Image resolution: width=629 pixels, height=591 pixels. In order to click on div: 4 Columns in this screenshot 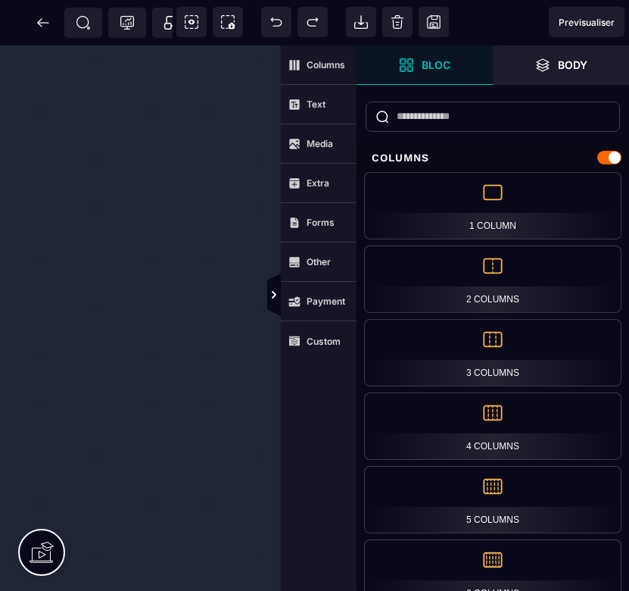, I will do `click(493, 426)`.